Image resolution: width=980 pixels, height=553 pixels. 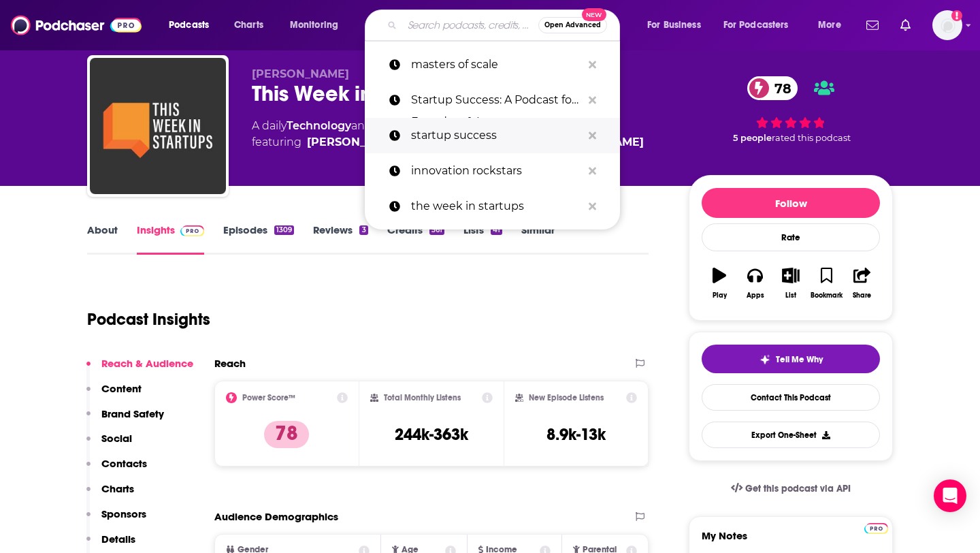 I want to click on button: Brand Safety, so click(x=125, y=420).